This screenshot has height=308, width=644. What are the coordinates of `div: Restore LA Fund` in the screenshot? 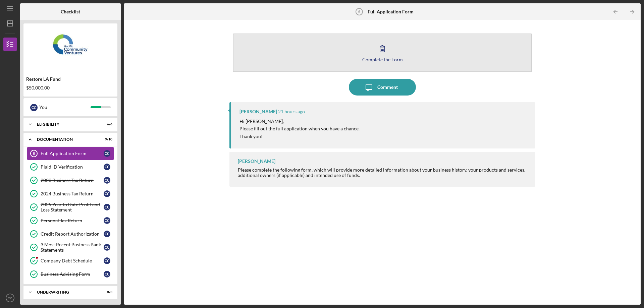 It's located at (70, 79).